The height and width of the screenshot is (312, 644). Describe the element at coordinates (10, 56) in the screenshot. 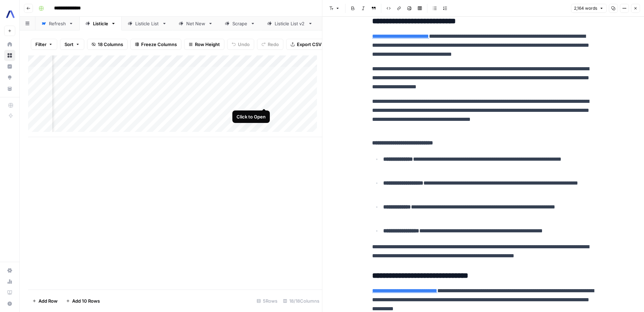

I see `a: Browse` at that location.